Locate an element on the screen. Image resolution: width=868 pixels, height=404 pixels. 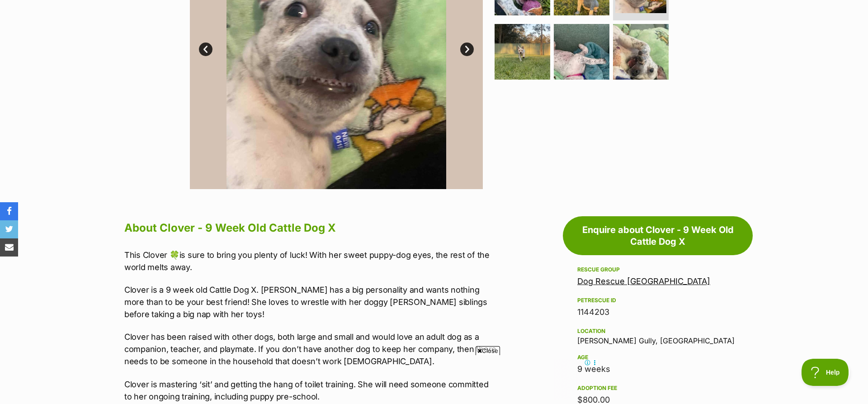
div: 9 weeks is located at coordinates (658, 369).